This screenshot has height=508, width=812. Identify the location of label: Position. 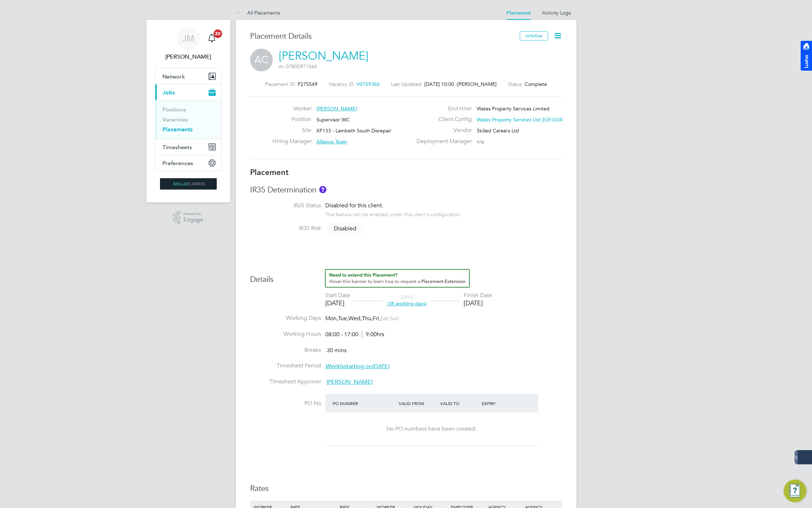
(292, 119).